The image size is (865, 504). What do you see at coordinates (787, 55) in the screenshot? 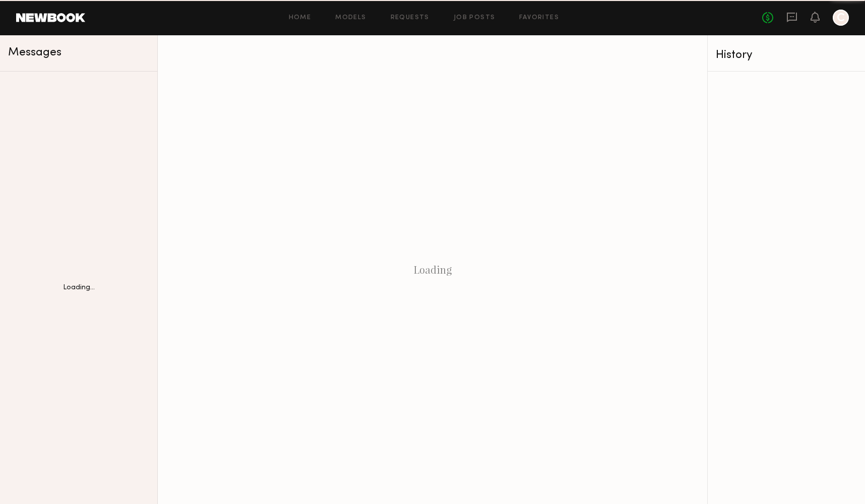
I see `div: History` at bounding box center [787, 55].